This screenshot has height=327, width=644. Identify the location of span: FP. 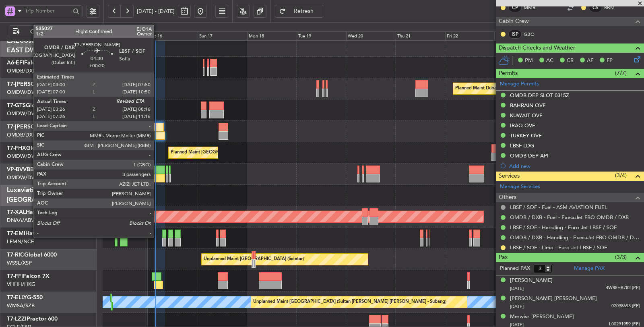
(609, 61).